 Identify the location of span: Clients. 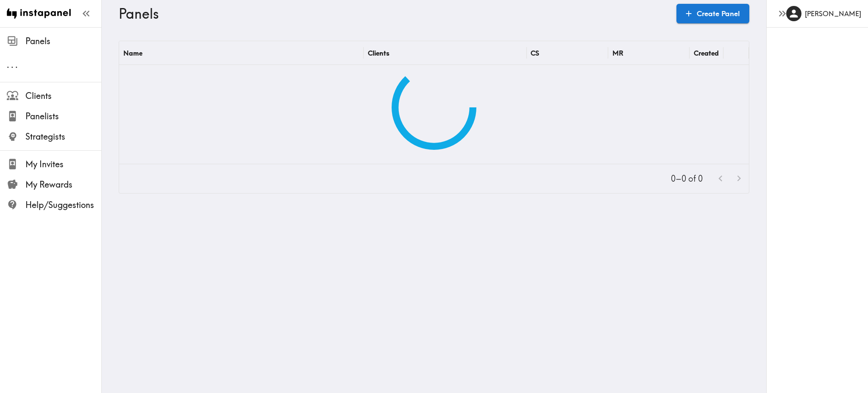
(63, 96).